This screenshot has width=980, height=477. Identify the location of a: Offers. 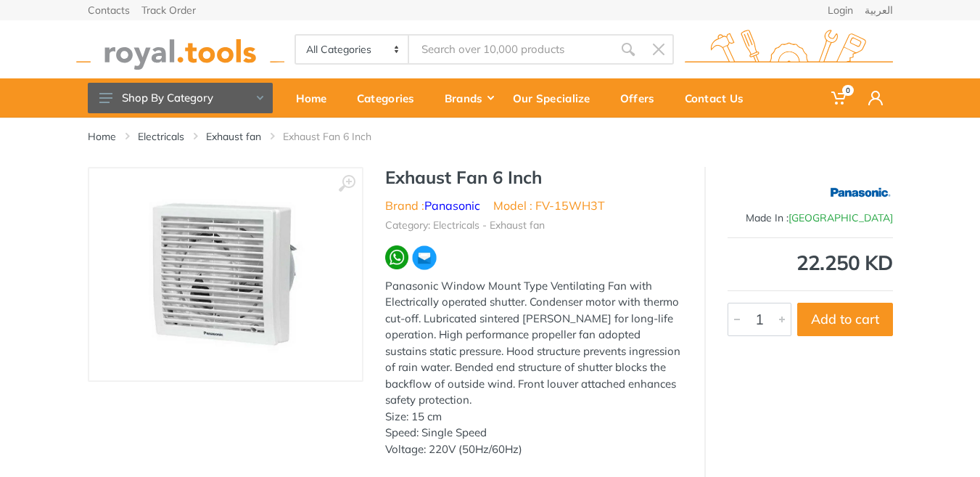
(641, 98).